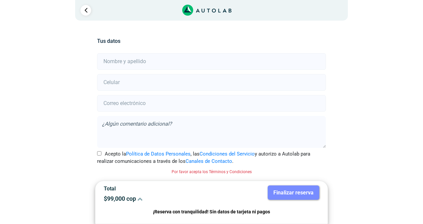 Image resolution: width=423 pixels, height=224 pixels. Describe the element at coordinates (211, 82) in the screenshot. I see `input: Celular` at that location.